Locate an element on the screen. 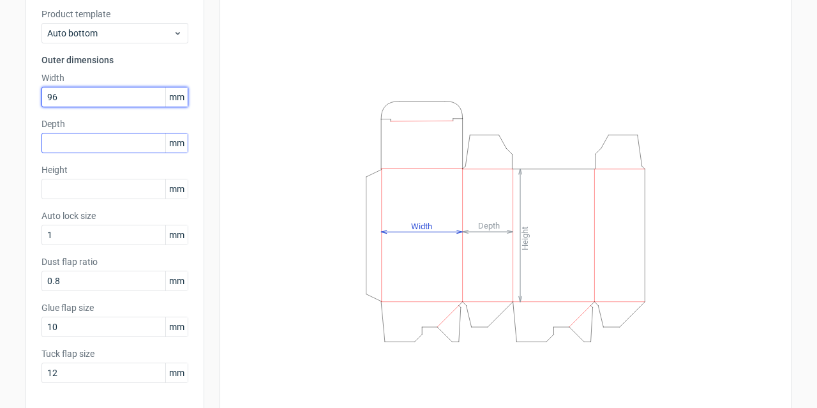 Image resolution: width=817 pixels, height=408 pixels. label: Glue flap size is located at coordinates (115, 308).